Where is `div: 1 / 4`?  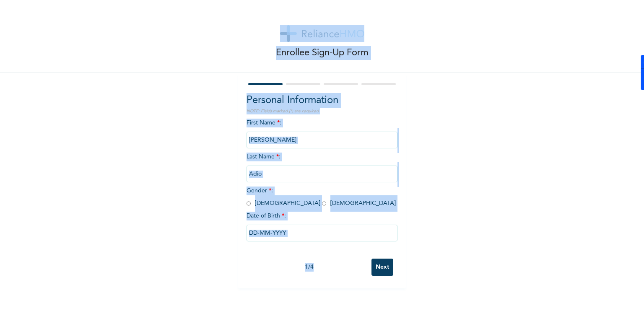
div: 1 / 4 is located at coordinates (309, 267).